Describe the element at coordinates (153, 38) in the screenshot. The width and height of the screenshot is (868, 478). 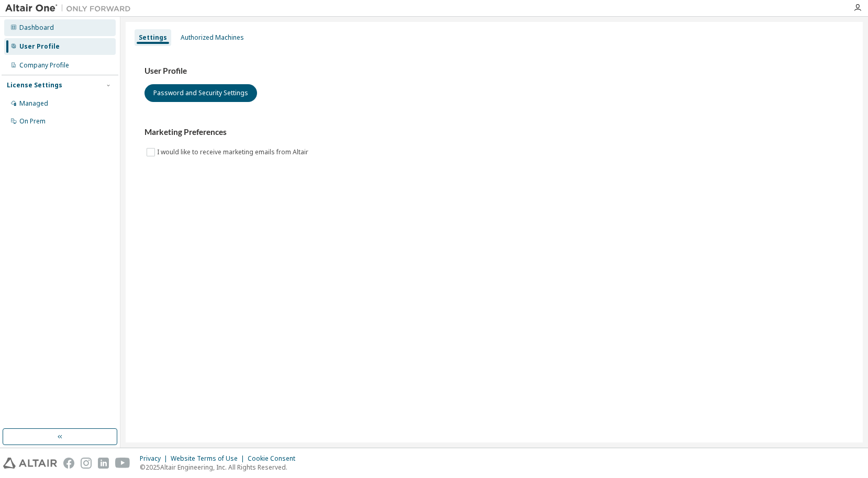
I see `div: Settings` at that location.